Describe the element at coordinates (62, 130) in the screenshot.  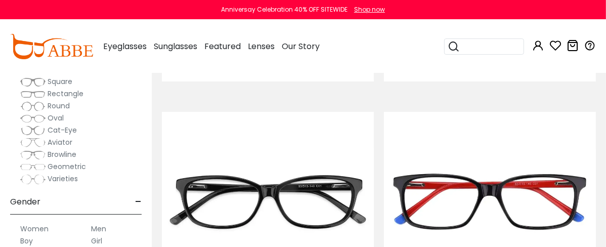
I see `span: Cat-Eye` at that location.